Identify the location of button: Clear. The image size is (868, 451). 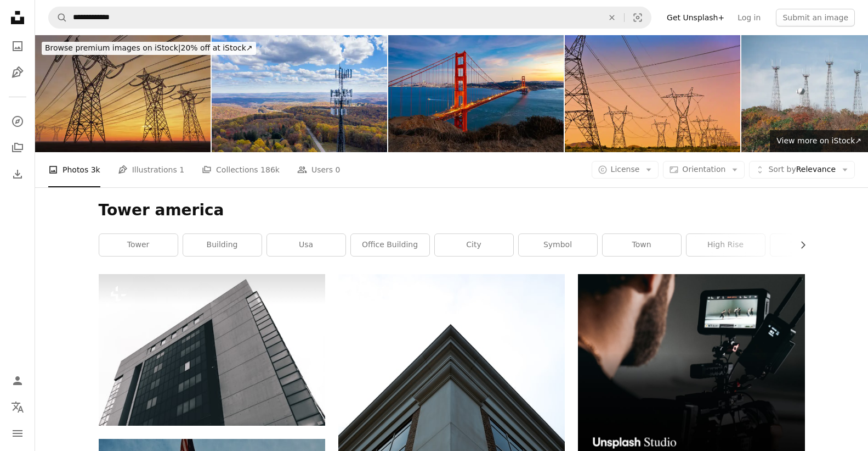
(612, 18).